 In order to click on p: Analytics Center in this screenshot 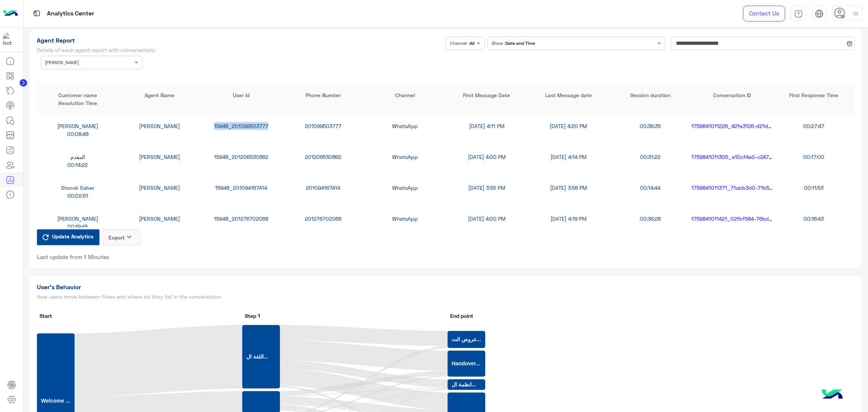, I will do `click(71, 13)`.